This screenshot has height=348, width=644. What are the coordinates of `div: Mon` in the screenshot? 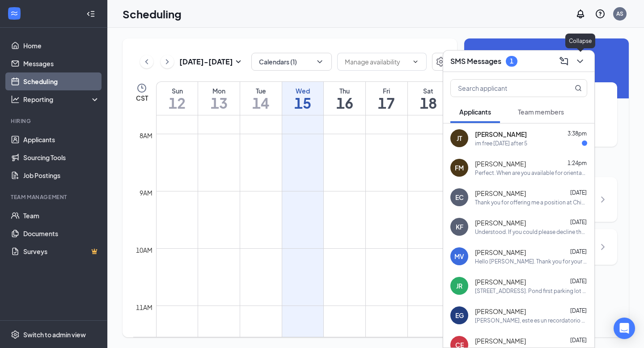 It's located at (219, 91).